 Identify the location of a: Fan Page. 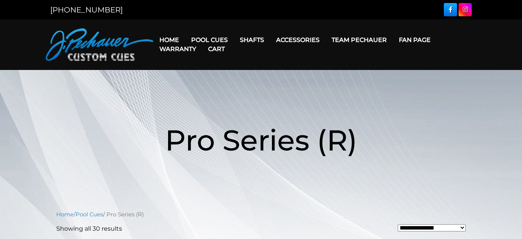
(415, 40).